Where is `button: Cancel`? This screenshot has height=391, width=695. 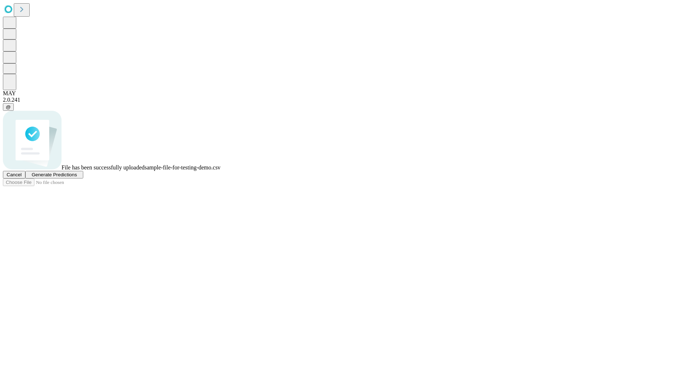
button: Cancel is located at coordinates (14, 175).